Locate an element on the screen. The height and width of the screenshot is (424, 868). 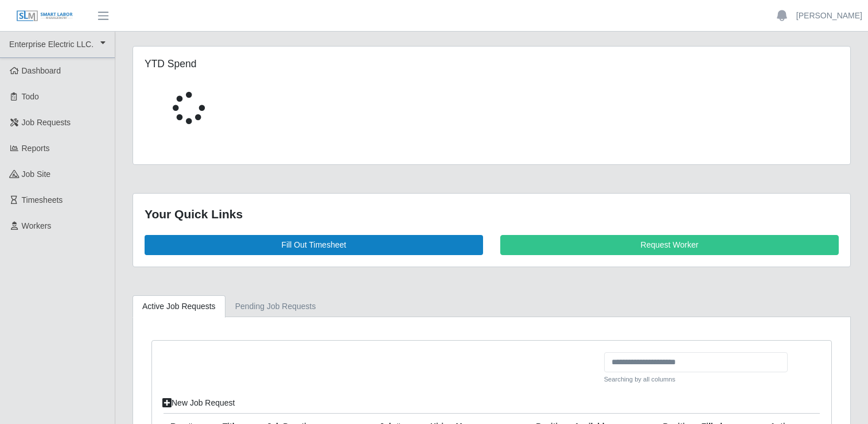
small: Searching by all columns is located at coordinates (696, 379).